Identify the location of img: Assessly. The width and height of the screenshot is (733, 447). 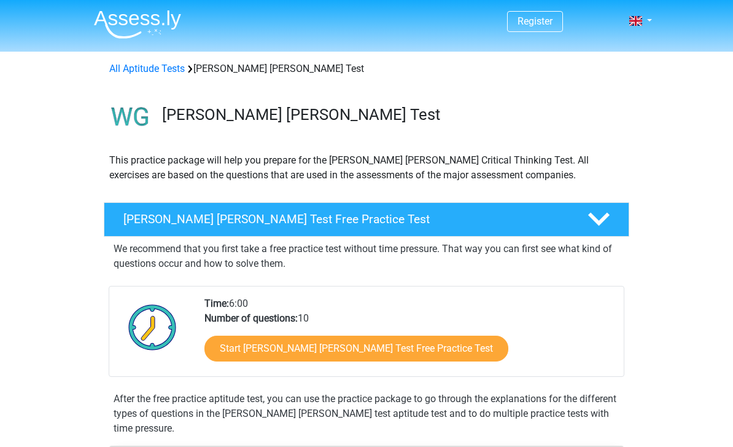
(138, 24).